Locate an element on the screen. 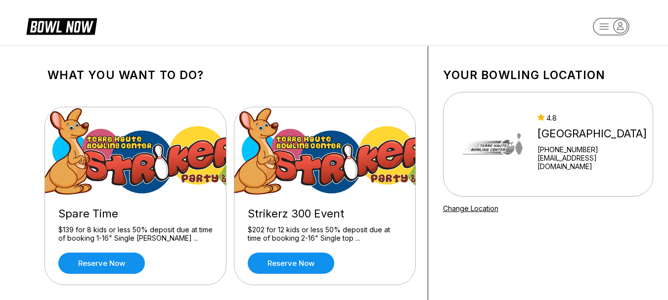 The width and height of the screenshot is (668, 300). h1: What you want to do? is located at coordinates (230, 75).